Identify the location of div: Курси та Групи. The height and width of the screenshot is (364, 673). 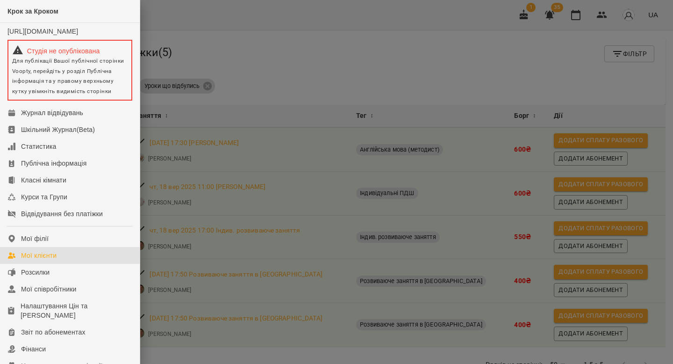
(44, 197).